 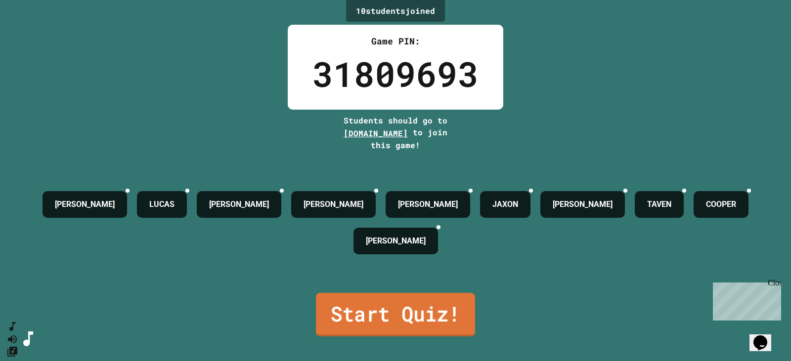 I want to click on div: Students should go to to join this game!, so click(x=395, y=133).